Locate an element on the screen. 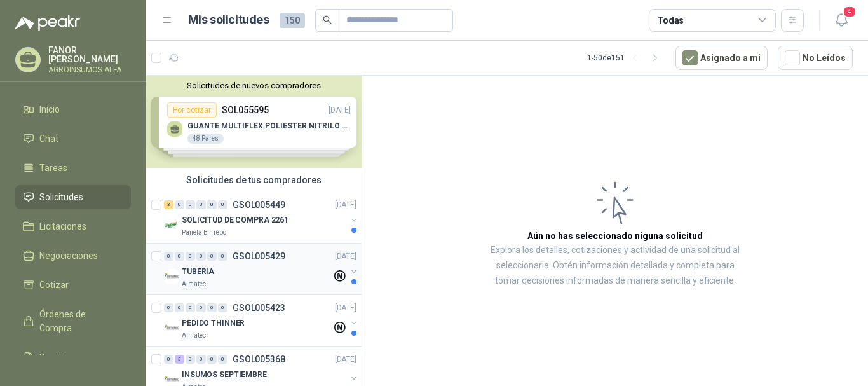 The width and height of the screenshot is (868, 386). a: Tareas is located at coordinates (73, 167).